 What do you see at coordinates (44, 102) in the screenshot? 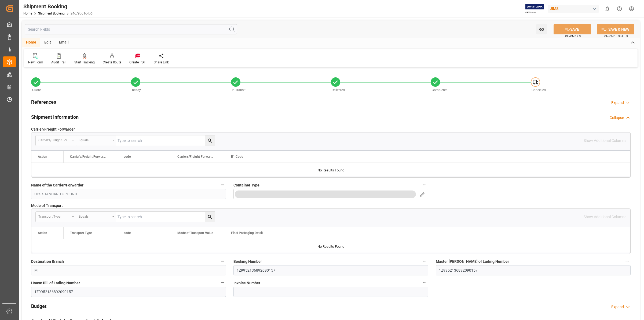
I see `h2: References` at bounding box center [44, 102].